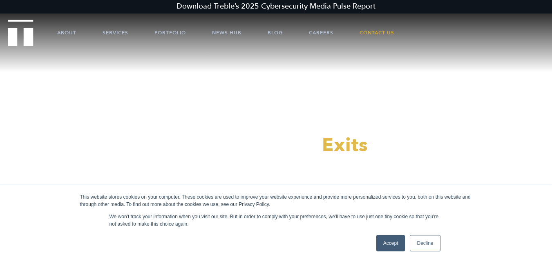 This screenshot has width=552, height=262. What do you see at coordinates (20, 33) in the screenshot?
I see `img: Treble logo` at bounding box center [20, 33].